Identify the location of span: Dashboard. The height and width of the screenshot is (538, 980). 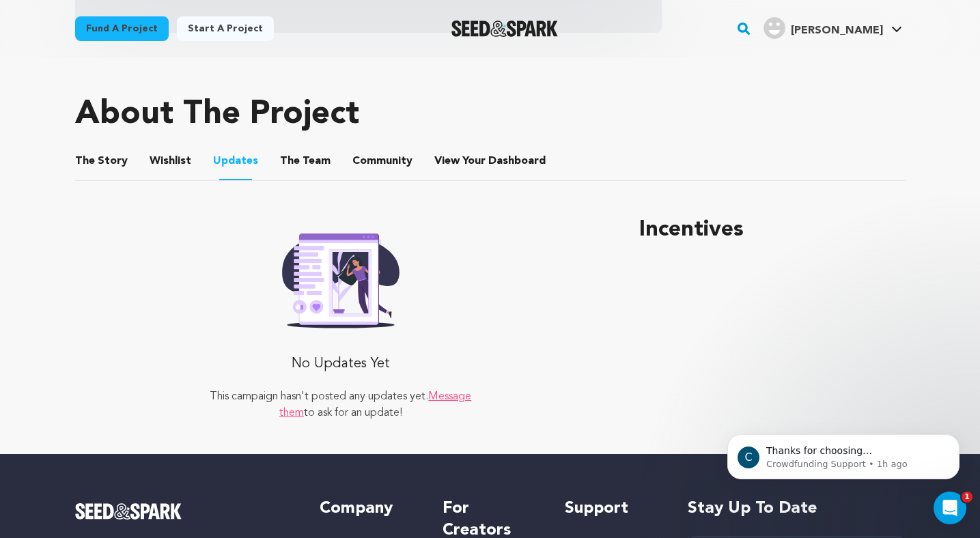
(517, 161).